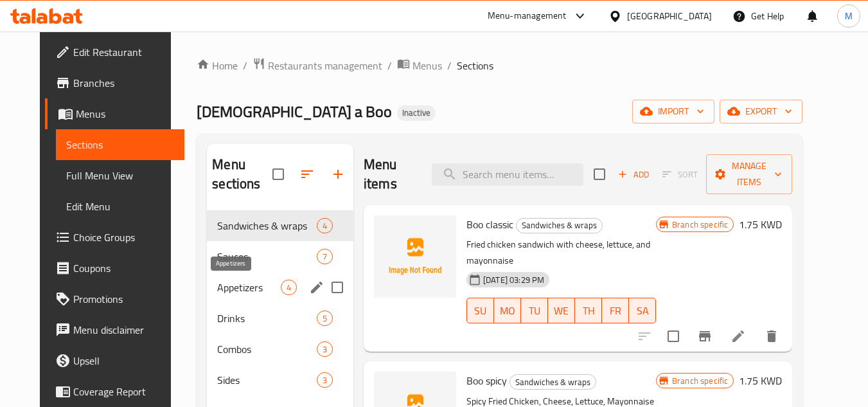 This screenshot has height=407, width=868. Describe the element at coordinates (317, 66) in the screenshot. I see `a: Restaurants management` at that location.